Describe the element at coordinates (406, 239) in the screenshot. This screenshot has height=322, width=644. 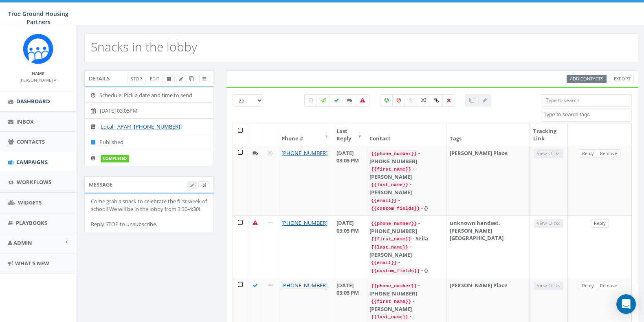
I see `div: - Seila` at that location.